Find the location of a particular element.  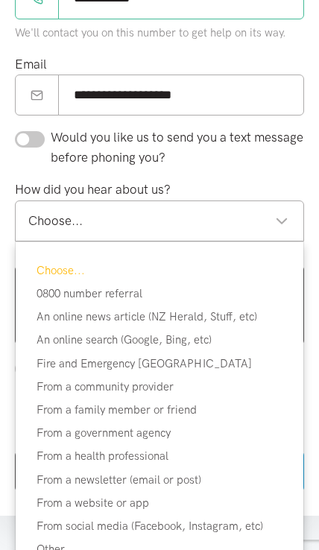

div: From a community provider is located at coordinates (159, 387).